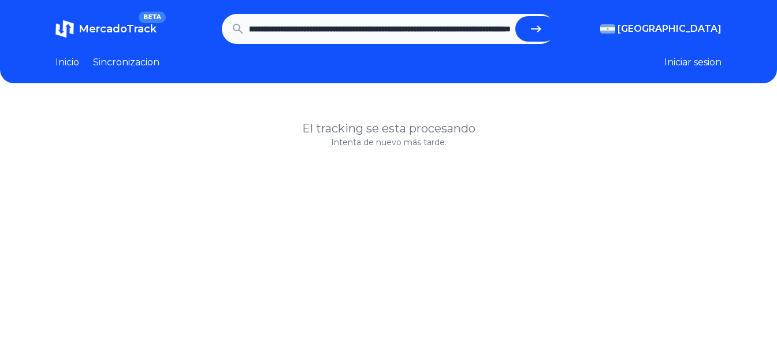 The width and height of the screenshot is (777, 362). Describe the element at coordinates (106, 29) in the screenshot. I see `a: MercadoTrackBETA` at that location.